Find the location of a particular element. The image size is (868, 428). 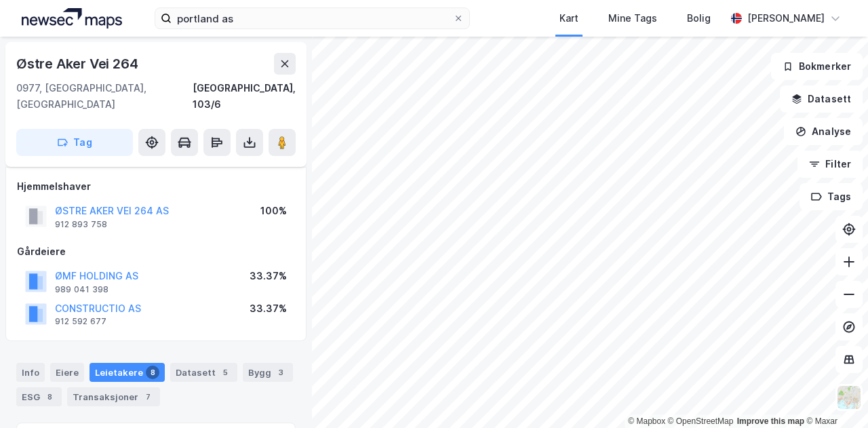

div: Datasett is located at coordinates (204, 373).